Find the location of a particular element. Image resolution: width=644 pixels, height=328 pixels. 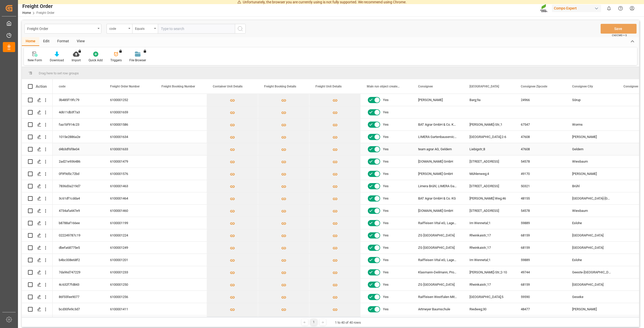

div: b8788af166ee is located at coordinates (78, 223).